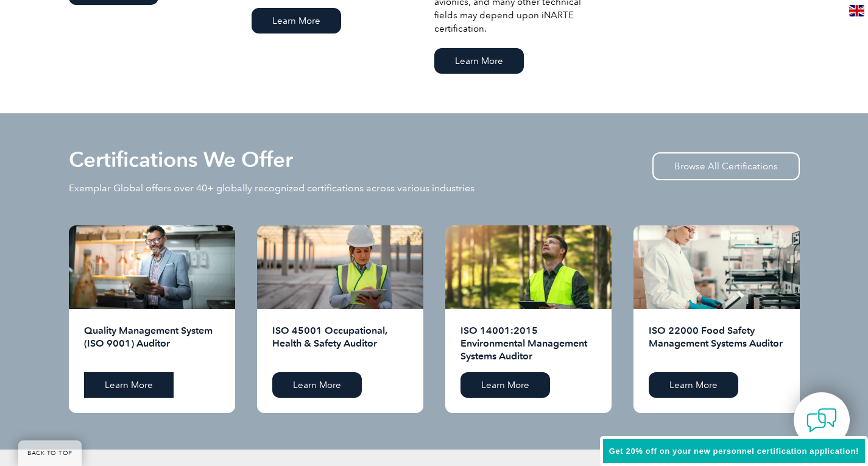 The image size is (868, 466). I want to click on h2: Quality Management System (ISO 9001) Auditor, so click(151, 344).